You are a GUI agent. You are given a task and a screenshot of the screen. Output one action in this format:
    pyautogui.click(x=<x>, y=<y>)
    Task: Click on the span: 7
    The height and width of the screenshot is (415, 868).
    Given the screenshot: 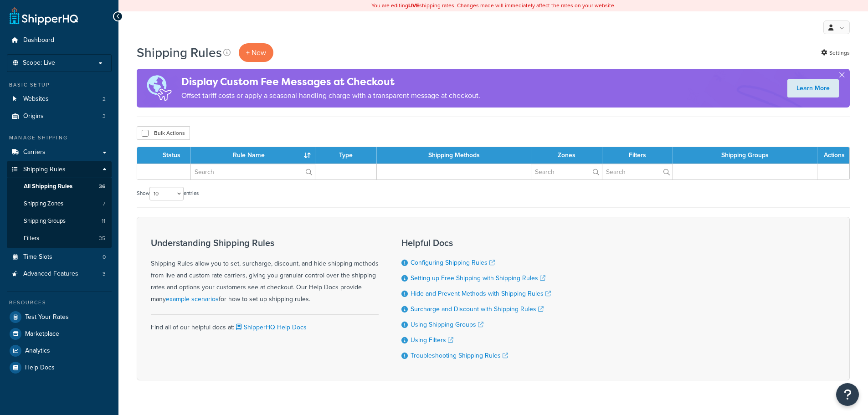 What is the action you would take?
    pyautogui.click(x=104, y=203)
    